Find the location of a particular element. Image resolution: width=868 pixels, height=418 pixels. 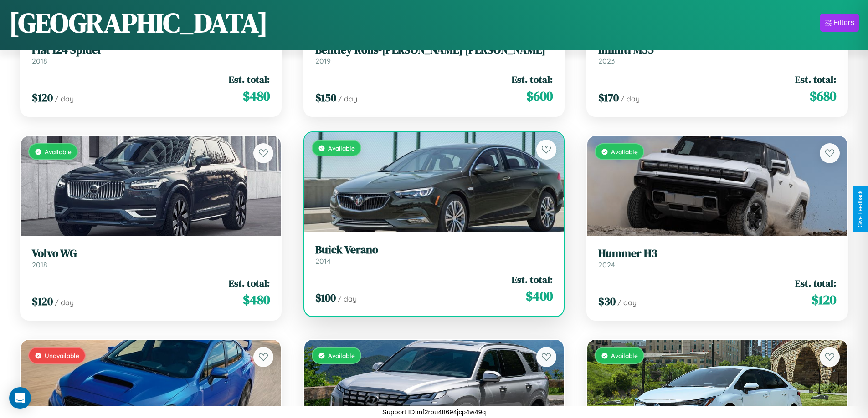

div: Give Feedback is located at coordinates (861, 209).